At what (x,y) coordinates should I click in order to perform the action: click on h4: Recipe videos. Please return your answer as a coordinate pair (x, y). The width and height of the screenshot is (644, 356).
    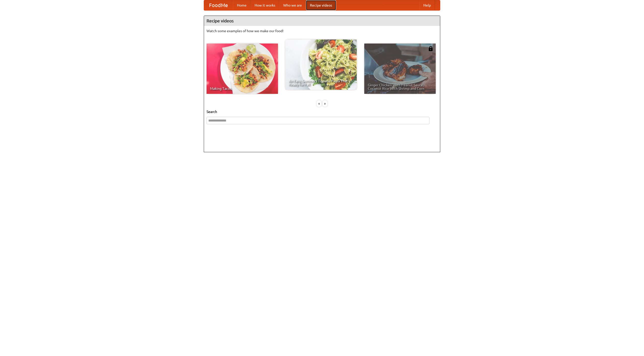
    Looking at the image, I should click on (322, 21).